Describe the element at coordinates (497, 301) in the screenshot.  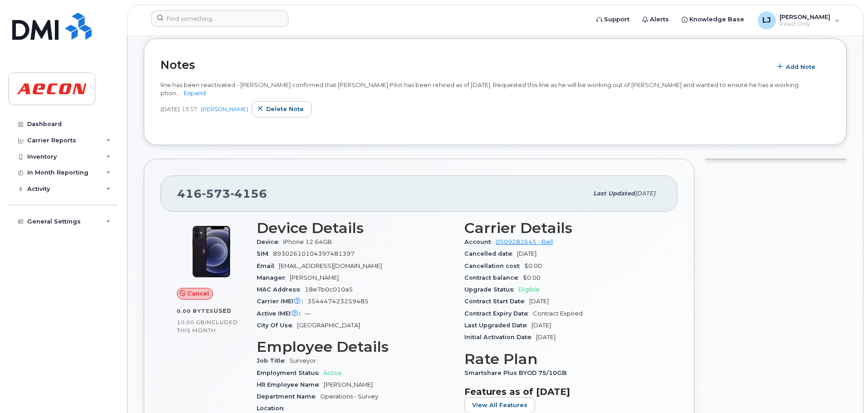
I see `span: Contract Start Date` at that location.